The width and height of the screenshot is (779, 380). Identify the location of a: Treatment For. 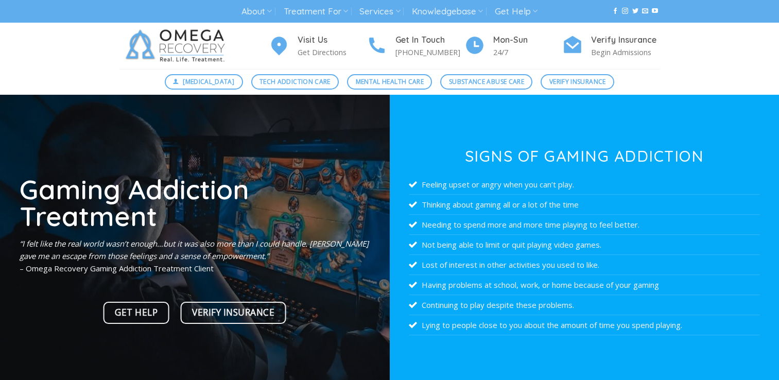
(316, 11).